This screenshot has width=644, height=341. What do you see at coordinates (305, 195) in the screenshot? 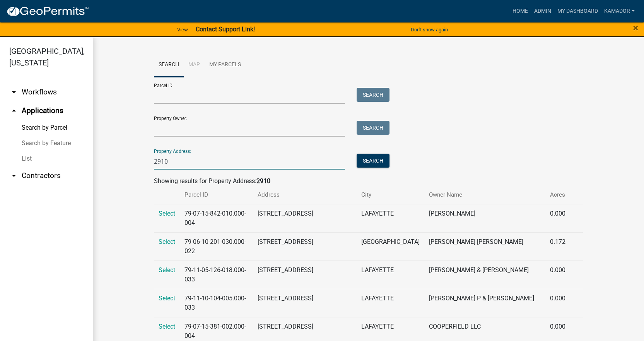
I see `th: Address` at bounding box center [305, 195].